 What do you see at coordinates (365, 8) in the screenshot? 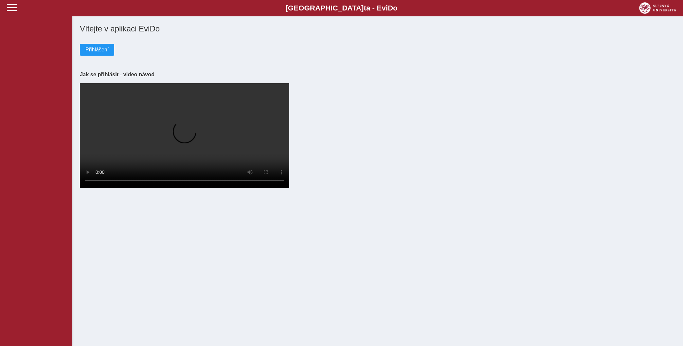
I see `span: t` at bounding box center [365, 8].